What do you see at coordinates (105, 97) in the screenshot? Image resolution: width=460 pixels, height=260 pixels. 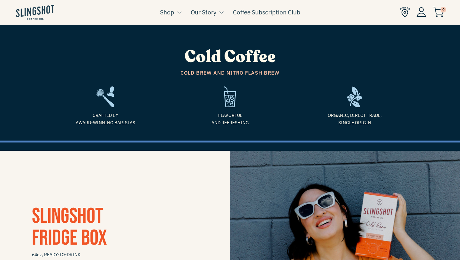 I see `img: frame2-1635783918803.svg` at bounding box center [105, 97].